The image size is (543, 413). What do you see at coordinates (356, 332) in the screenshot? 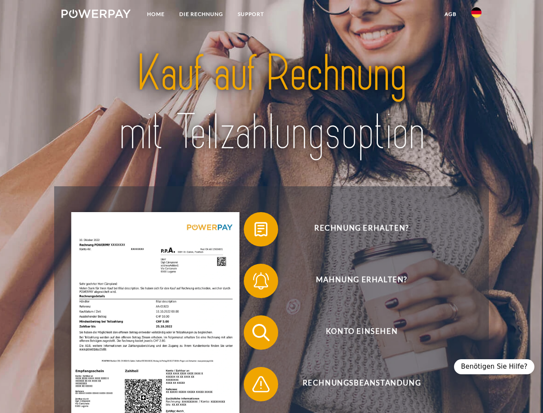
I see `a: Konto einsehen` at bounding box center [356, 332].